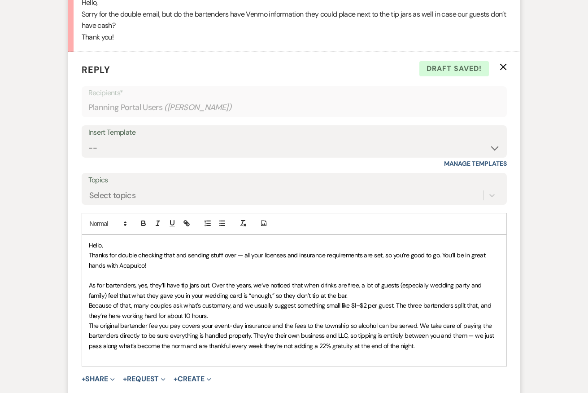 Image resolution: width=588 pixels, height=393 pixels. What do you see at coordinates (291, 310) in the screenshot?
I see `span: Because of that, many couples ask what’s customary, and we usually suggest something small like $...` at bounding box center [291, 310].